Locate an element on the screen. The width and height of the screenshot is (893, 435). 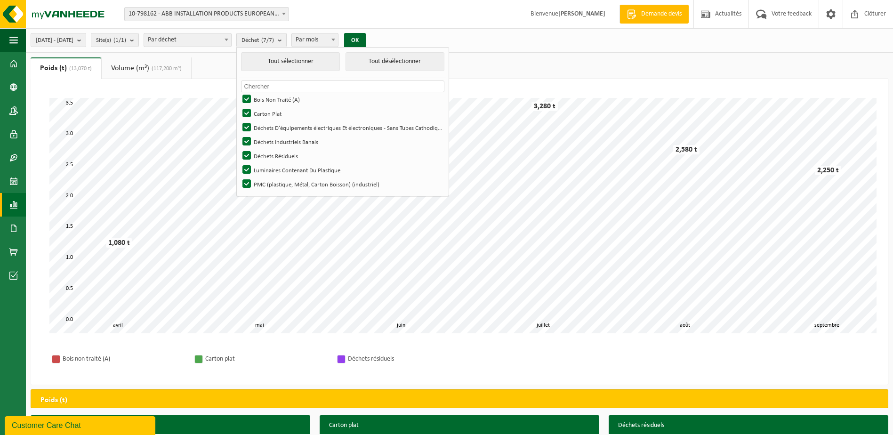
count: (7/7) is located at coordinates (267, 40).